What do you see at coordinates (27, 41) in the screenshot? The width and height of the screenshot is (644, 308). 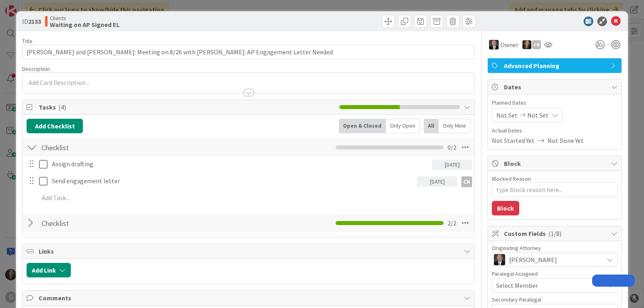 I see `label: Title` at bounding box center [27, 41].